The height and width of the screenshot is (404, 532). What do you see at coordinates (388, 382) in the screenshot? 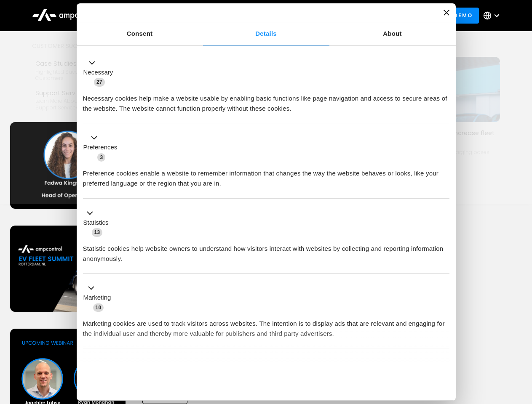
I see `button: Okay` at bounding box center [388, 382].